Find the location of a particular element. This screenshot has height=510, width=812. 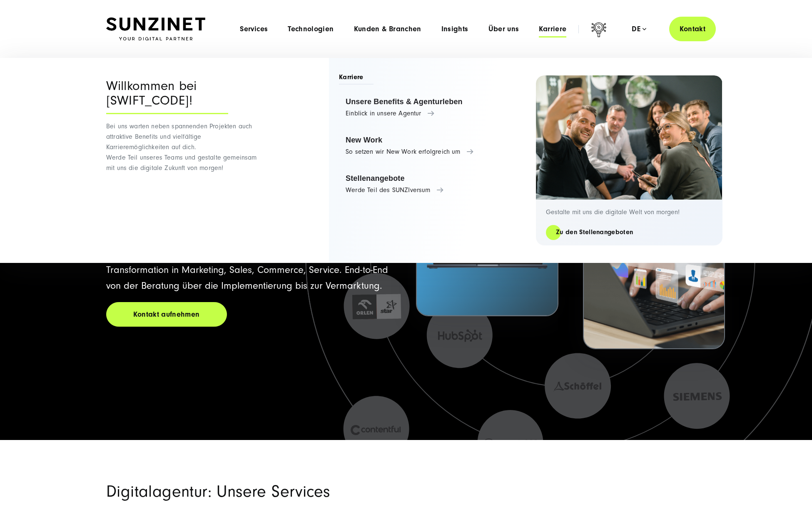

span: Über uns is located at coordinates (503, 29).